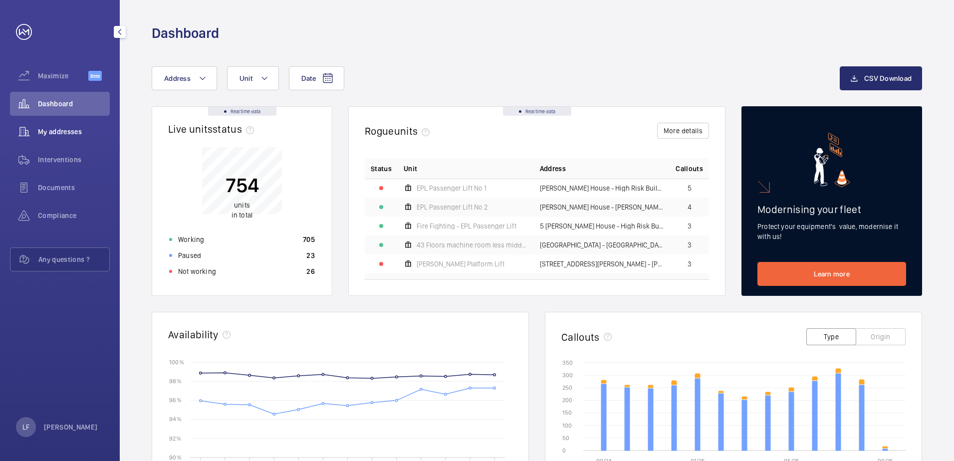 The height and width of the screenshot is (461, 954). I want to click on p: Status, so click(381, 169).